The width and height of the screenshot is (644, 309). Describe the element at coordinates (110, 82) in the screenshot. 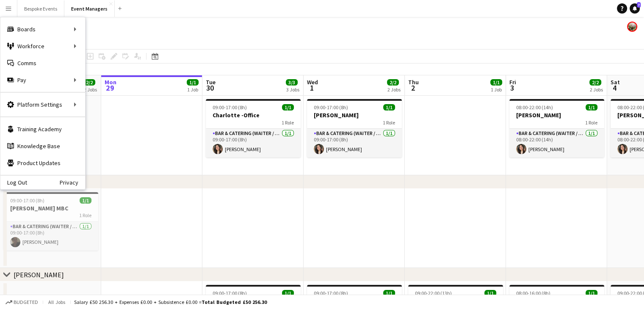

I see `span: Mon` at that location.